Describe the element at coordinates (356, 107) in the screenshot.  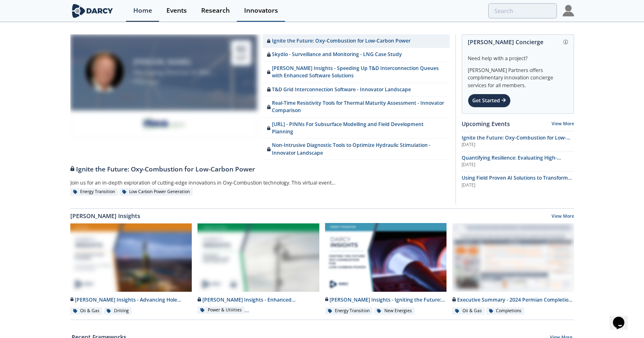
I see `a: Real-Time Resistivity Tools for Thermal Maturity Assessment - Innovator Comparison` at that location.